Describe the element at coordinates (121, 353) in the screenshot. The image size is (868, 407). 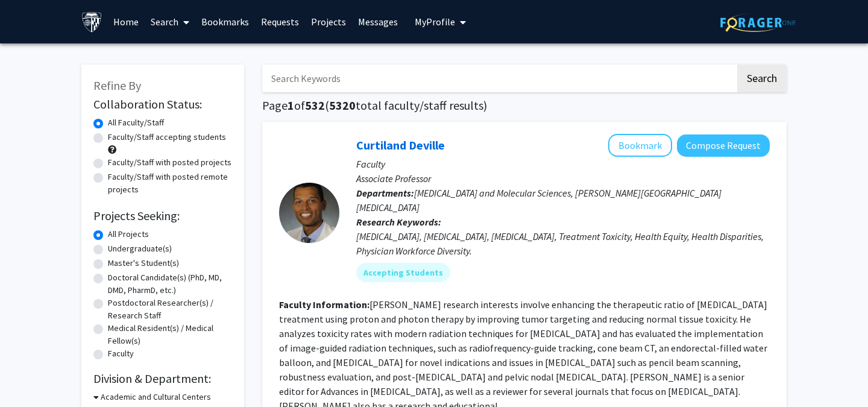
I see `label: Faculty` at that location.